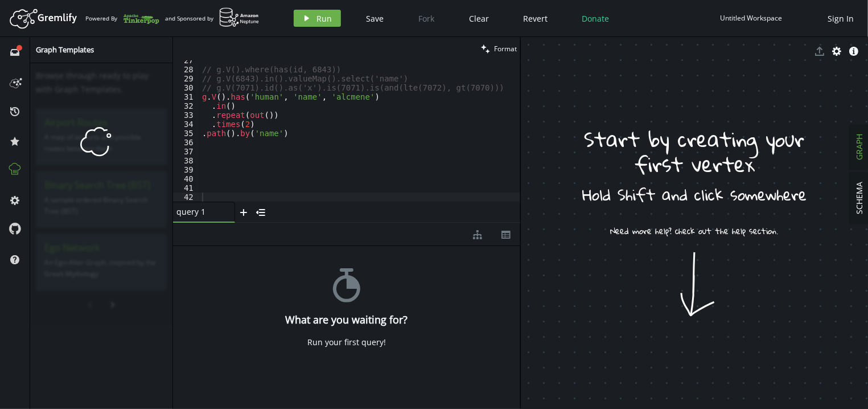 The image size is (868, 409). What do you see at coordinates (427, 19) in the screenshot?
I see `button: Fork` at bounding box center [427, 19].